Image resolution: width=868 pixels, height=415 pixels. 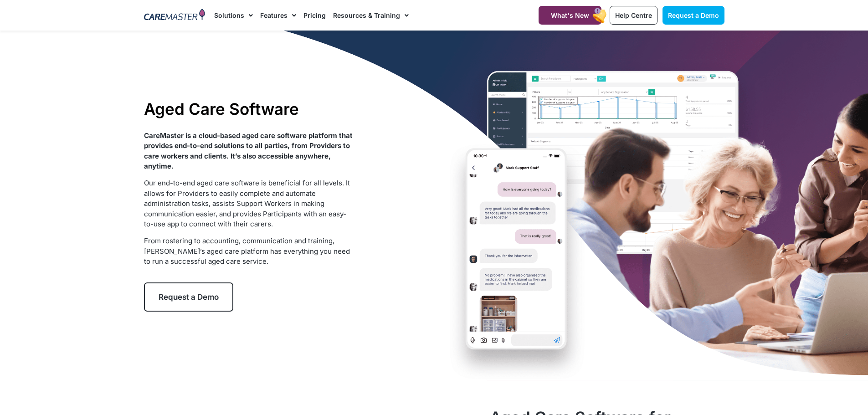 I want to click on span: What's New, so click(x=570, y=15).